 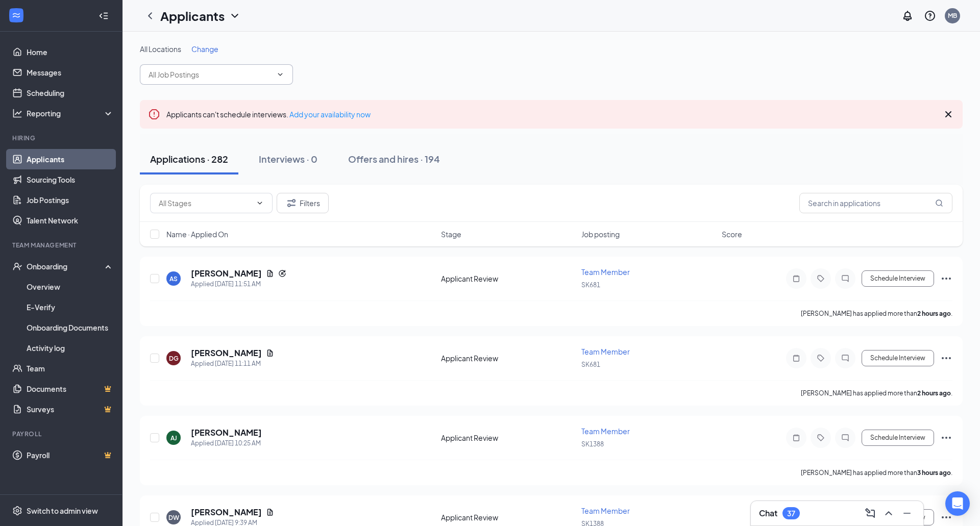 What do you see at coordinates (70, 220) in the screenshot?
I see `a: Talent Network` at bounding box center [70, 220].